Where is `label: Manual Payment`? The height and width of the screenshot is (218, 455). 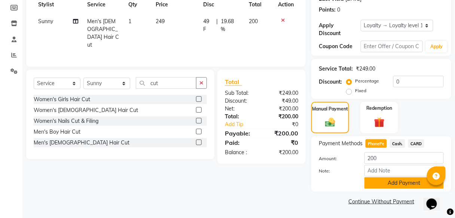
label: Manual Payment is located at coordinates (330, 109).